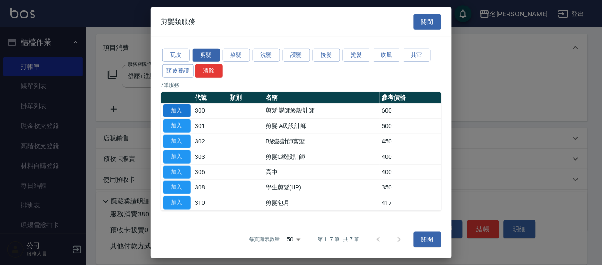 This screenshot has height=265, width=602. I want to click on td: 302, so click(211, 141).